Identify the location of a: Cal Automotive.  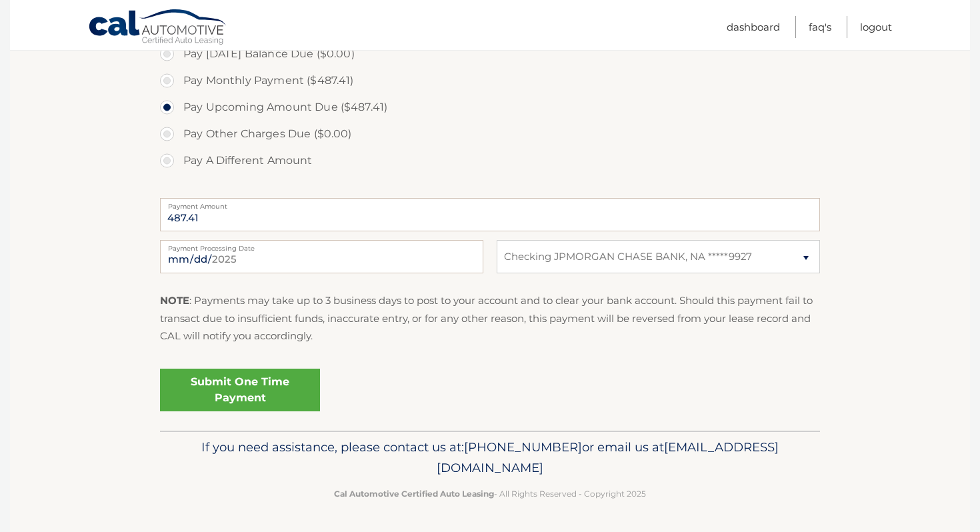
(158, 28).